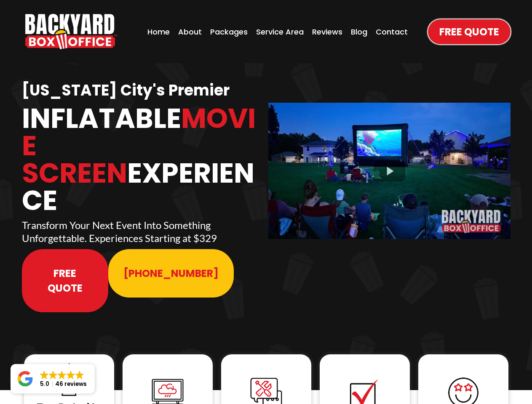 This screenshot has height=404, width=532. I want to click on a: Blog, so click(359, 31).